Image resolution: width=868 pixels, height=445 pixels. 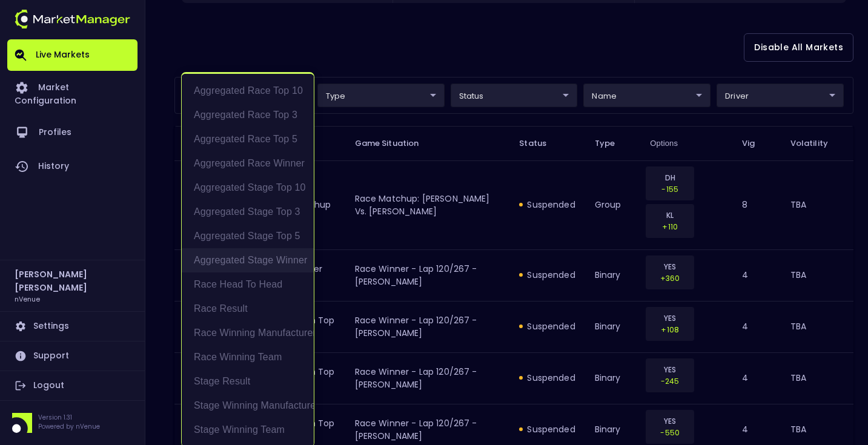 What do you see at coordinates (248, 406) in the screenshot?
I see `li: Stage Winning Manufacturer` at bounding box center [248, 406].